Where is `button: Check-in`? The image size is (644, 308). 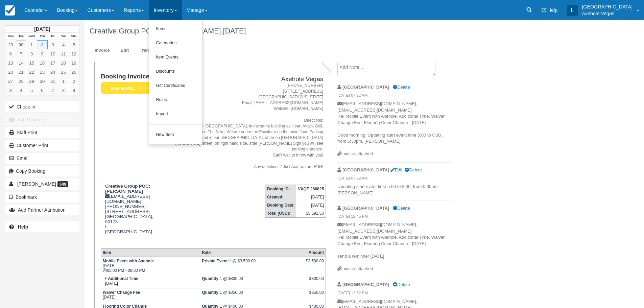 button: Check-in is located at coordinates (42, 107).